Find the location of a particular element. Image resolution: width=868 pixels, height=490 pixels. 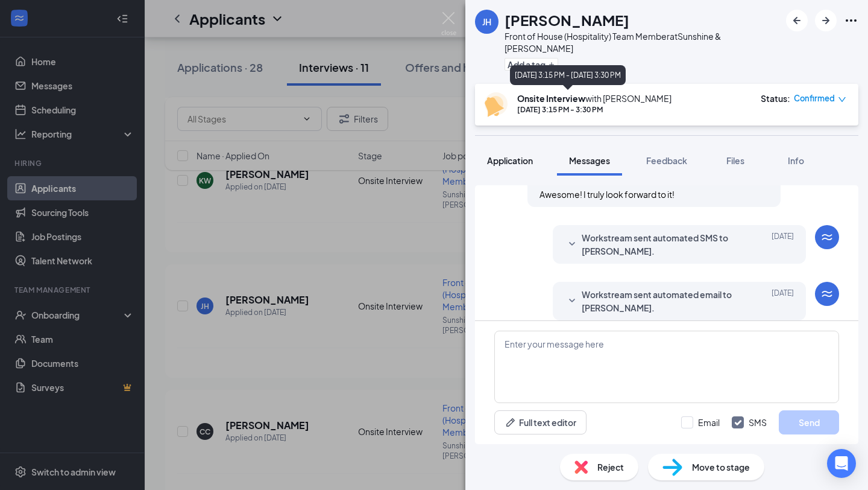

span: Awesome! I truly look forward to it! is located at coordinates (607, 194).